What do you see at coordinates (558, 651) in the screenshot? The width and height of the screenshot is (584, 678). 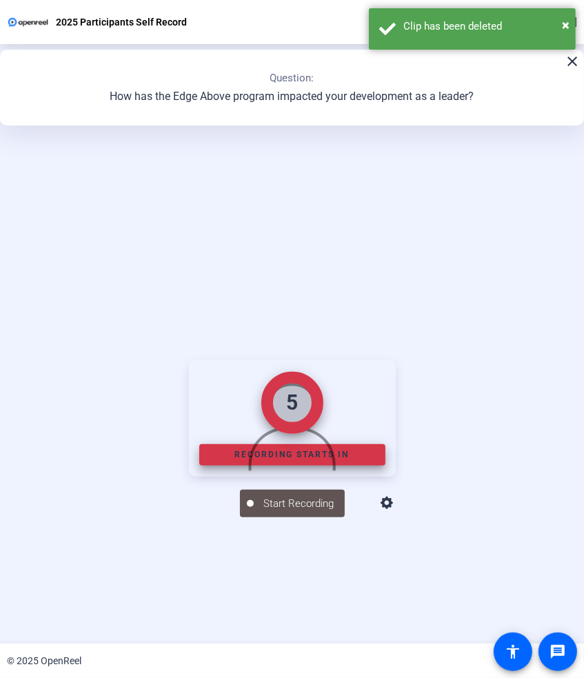 I see `mat-icon: message` at bounding box center [558, 651].